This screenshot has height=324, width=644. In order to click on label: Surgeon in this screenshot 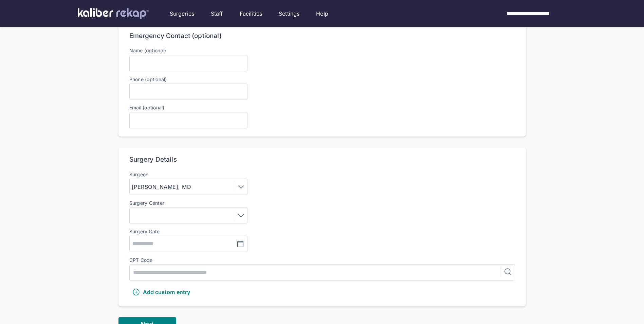, I will do `click(188, 175)`.